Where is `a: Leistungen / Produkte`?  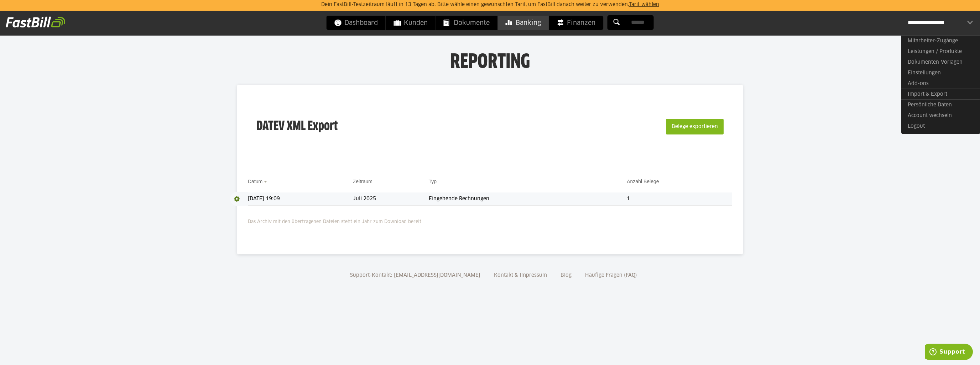 a: Leistungen / Produkte is located at coordinates (941, 52).